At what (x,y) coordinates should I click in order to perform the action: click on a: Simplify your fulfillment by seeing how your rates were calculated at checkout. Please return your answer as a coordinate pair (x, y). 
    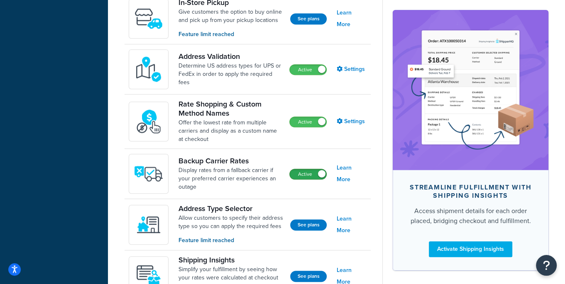
    Looking at the image, I should click on (231, 274).